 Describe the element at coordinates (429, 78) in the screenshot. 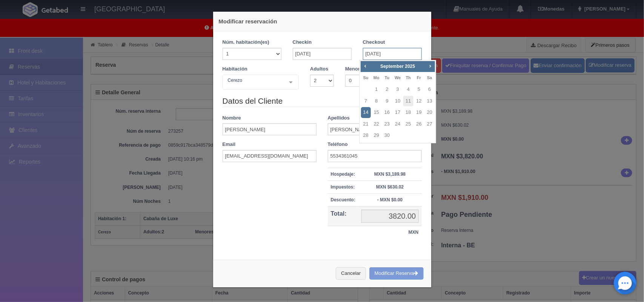

I see `span: Saturday` at that location.